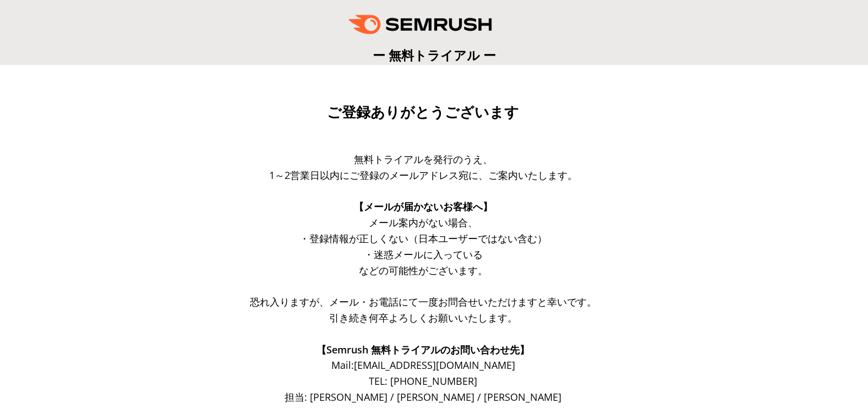  What do you see at coordinates (423, 207) in the screenshot?
I see `span: 【メールが届かないお客様へ】` at bounding box center [423, 207].